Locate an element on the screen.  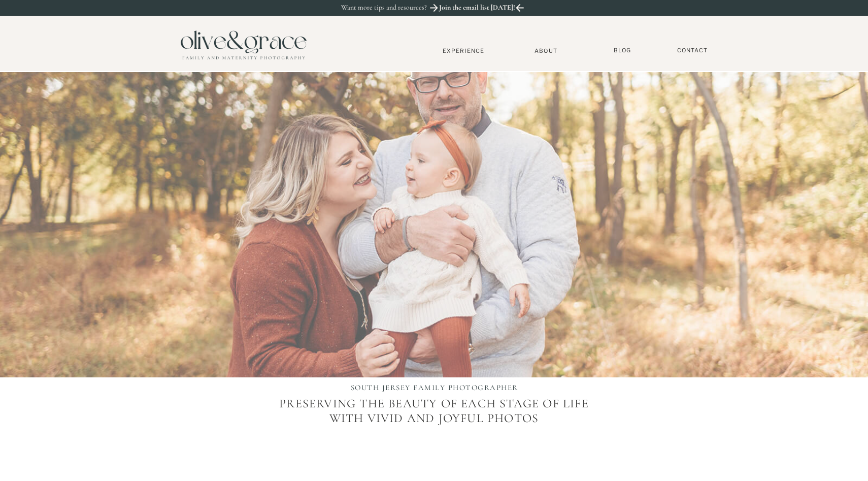
a: About is located at coordinates (546, 51).